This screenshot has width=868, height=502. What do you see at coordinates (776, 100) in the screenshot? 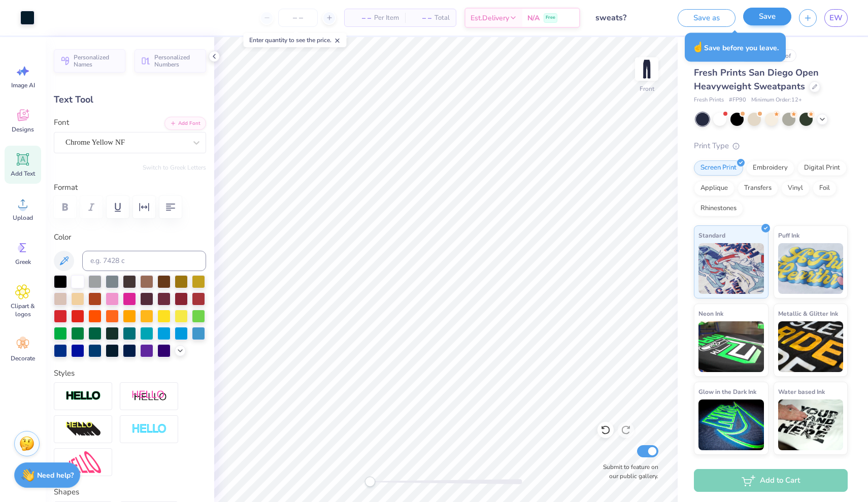
I see `span: Minimum Order: 12 +` at bounding box center [776, 100].